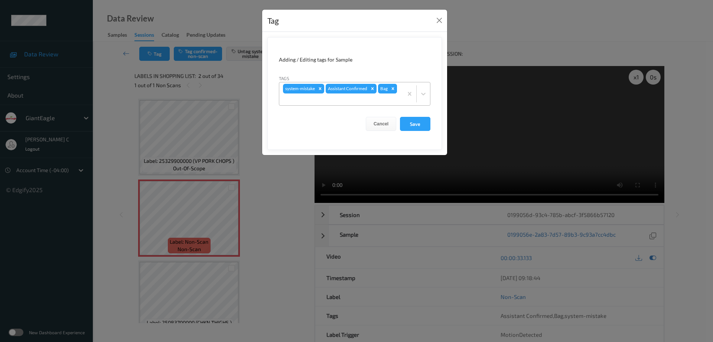  I want to click on div: Bag, so click(383, 89).